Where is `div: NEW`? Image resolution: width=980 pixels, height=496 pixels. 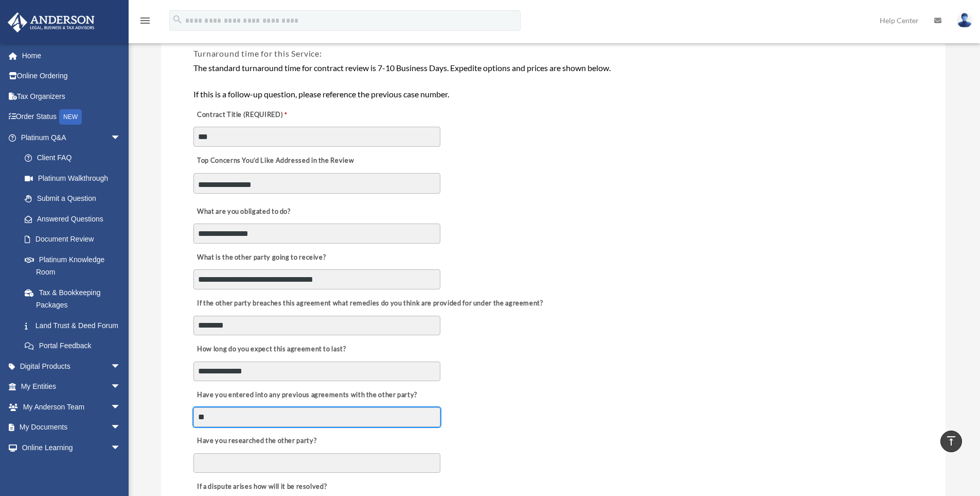 div: NEW is located at coordinates (71, 117).